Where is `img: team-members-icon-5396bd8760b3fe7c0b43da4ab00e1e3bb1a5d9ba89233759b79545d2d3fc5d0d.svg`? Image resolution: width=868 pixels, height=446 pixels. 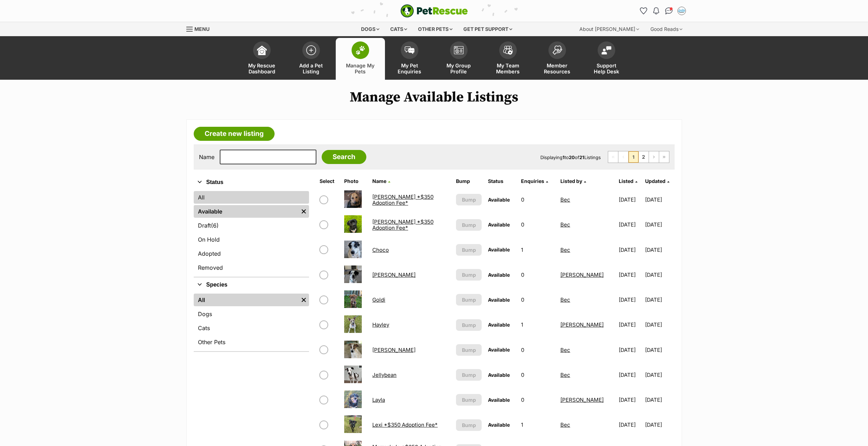 img: team-members-icon-5396bd8760b3fe7c0b43da4ab00e1e3bb1a5d9ba89233759b79545d2d3fc5d0d.svg is located at coordinates (508, 51).